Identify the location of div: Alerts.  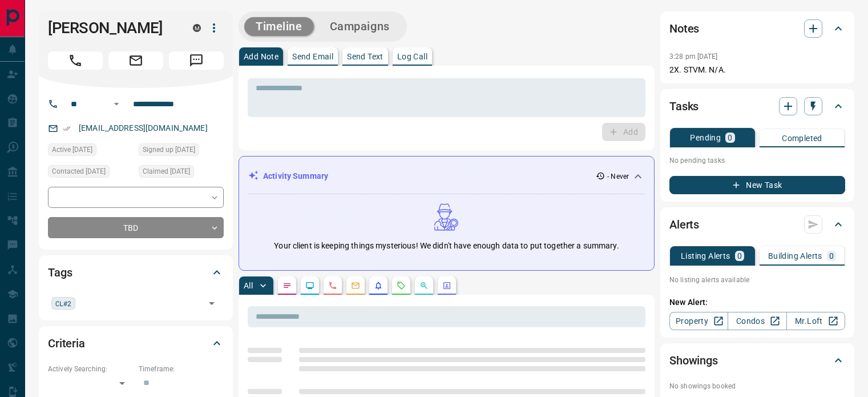
(757, 224).